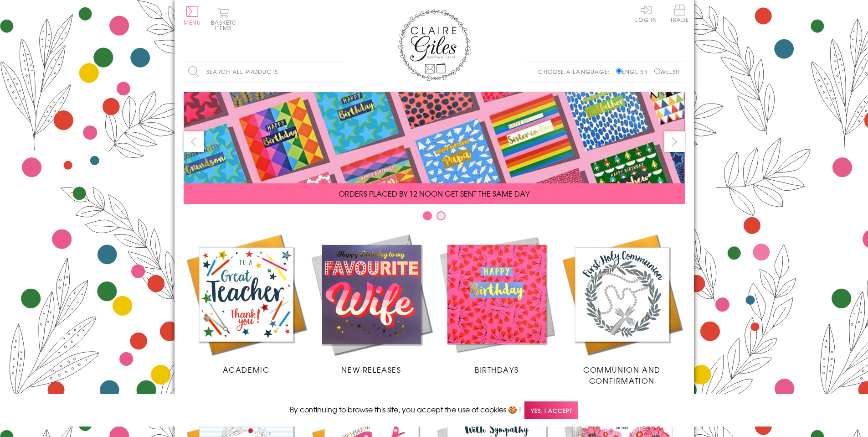  I want to click on input: English, so click(619, 70).